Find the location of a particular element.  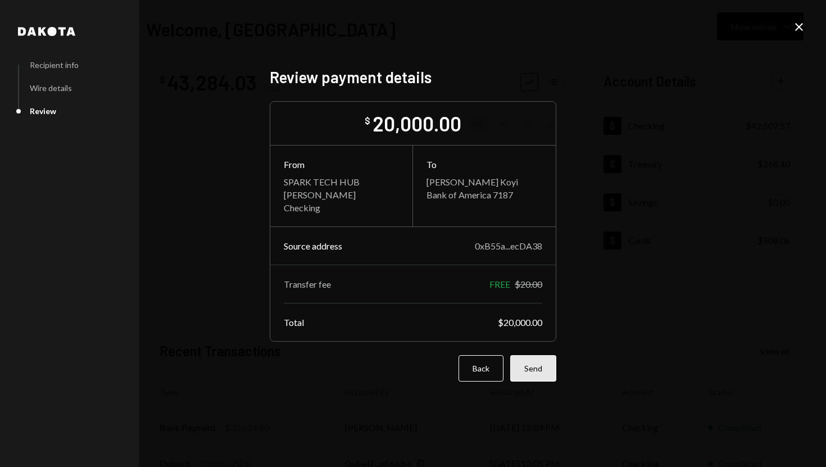

div: Checking is located at coordinates (341, 207).